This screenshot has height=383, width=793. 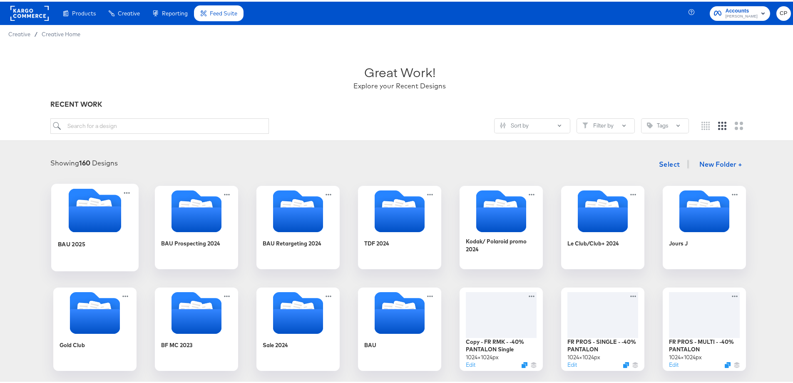 What do you see at coordinates (606, 124) in the screenshot?
I see `button: FilterFilter by` at bounding box center [606, 124].